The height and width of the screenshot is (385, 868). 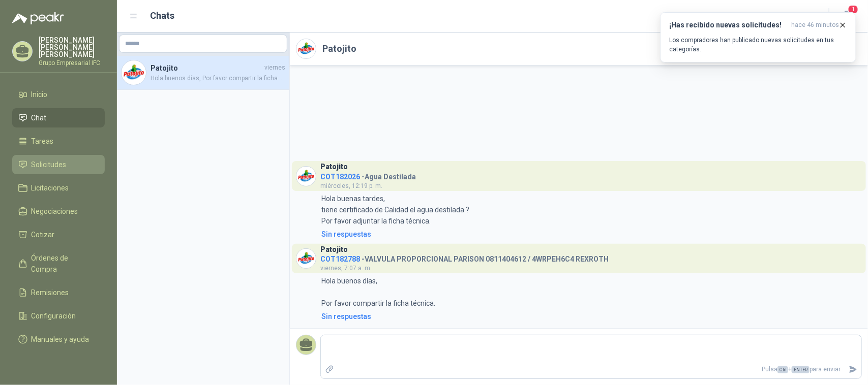 What do you see at coordinates (59, 340) in the screenshot?
I see `a: Manuales y ayuda` at bounding box center [59, 340].